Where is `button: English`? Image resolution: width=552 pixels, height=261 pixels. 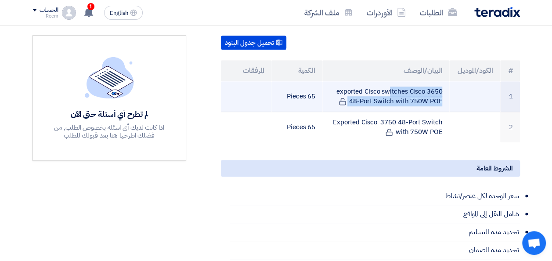 button: English is located at coordinates (123, 13).